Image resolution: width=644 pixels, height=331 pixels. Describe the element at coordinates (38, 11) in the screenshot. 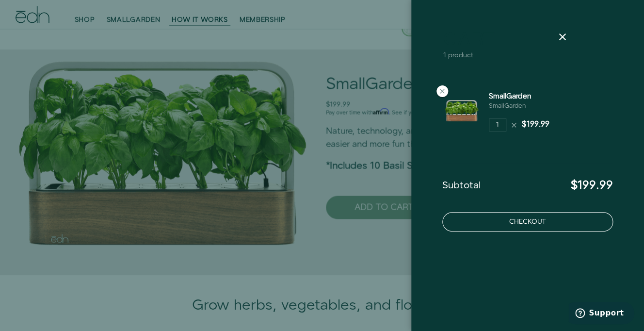

I see `span: Support` at that location.